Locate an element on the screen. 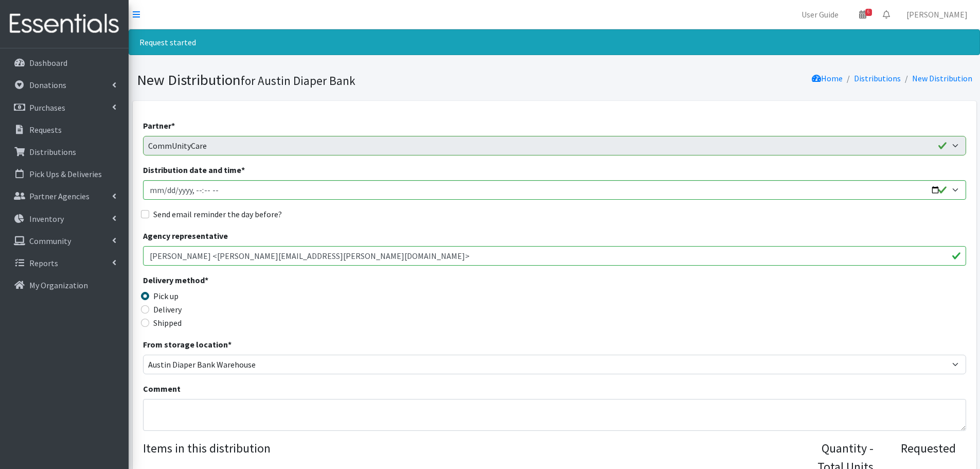 This screenshot has width=980, height=469. legend: Delivery method is located at coordinates (246, 281).